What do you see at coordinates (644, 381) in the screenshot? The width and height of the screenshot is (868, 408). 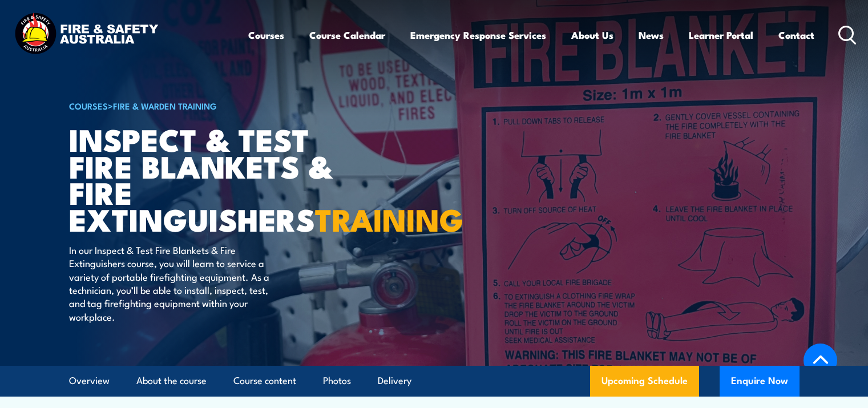 I see `a: Upcoming Schedule` at bounding box center [644, 381].